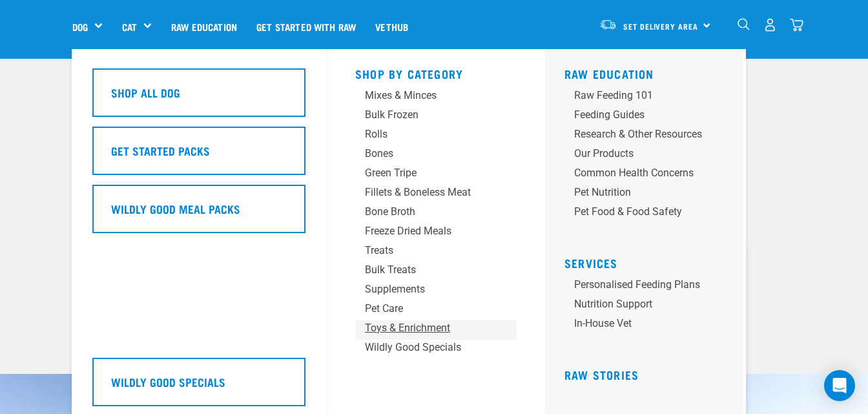 The height and width of the screenshot is (414, 868). What do you see at coordinates (638, 96) in the screenshot?
I see `div: Raw Feeding 101` at bounding box center [638, 96].